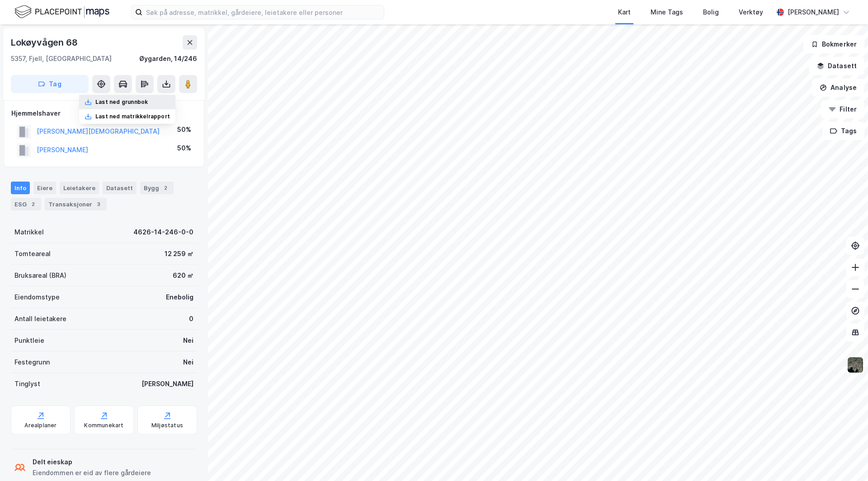 Image resolution: width=868 pixels, height=481 pixels. I want to click on div: Mine Tags, so click(667, 12).